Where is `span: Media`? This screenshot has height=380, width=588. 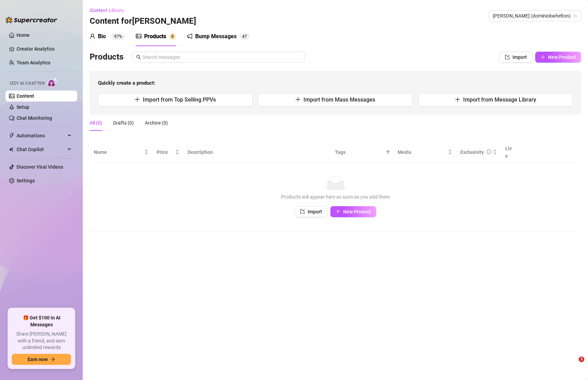
span: Media is located at coordinates (422, 152).